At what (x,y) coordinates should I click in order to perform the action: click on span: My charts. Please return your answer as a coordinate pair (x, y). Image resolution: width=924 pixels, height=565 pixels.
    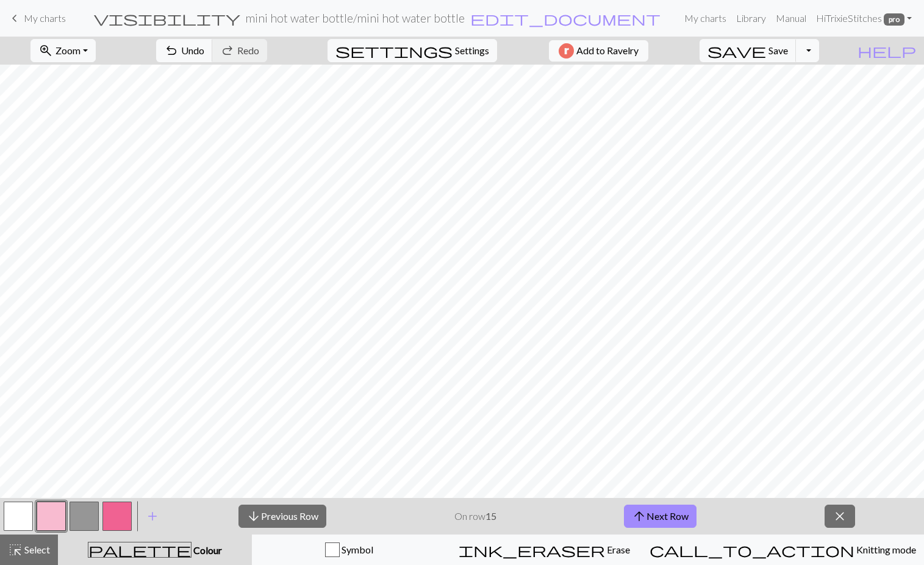
    Looking at the image, I should click on (45, 17).